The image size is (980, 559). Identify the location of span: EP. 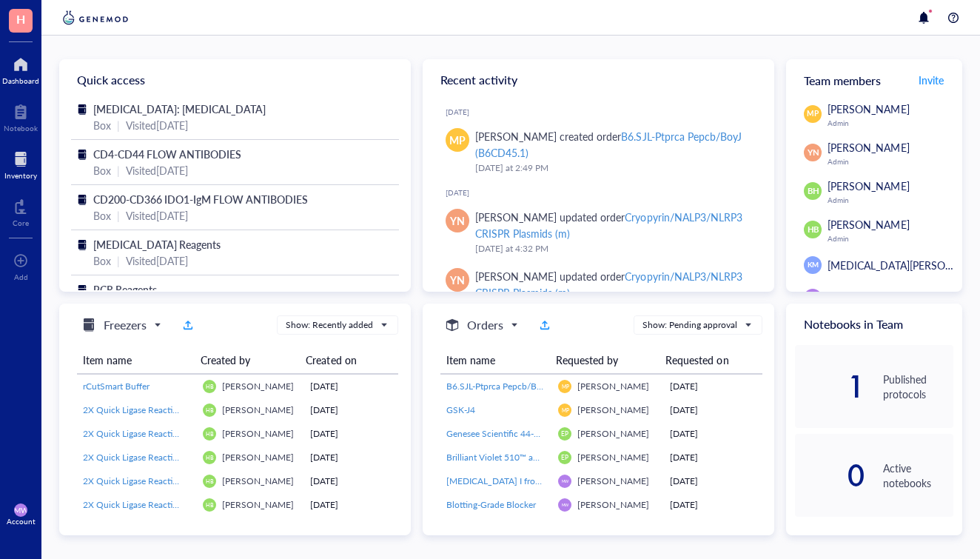
(565, 457).